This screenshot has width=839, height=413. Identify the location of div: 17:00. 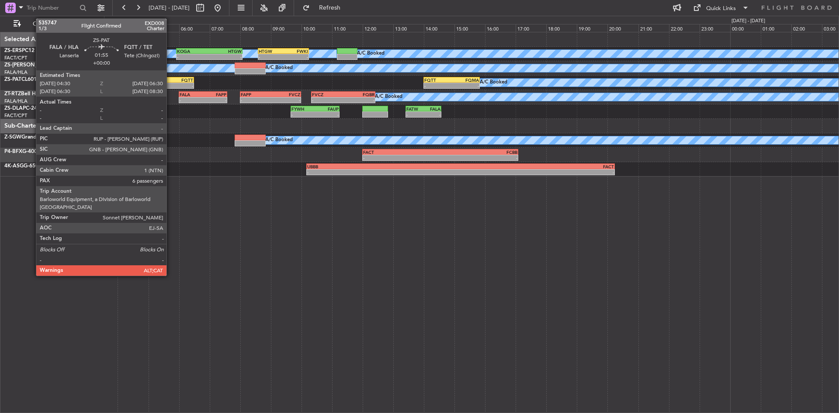
(531, 28).